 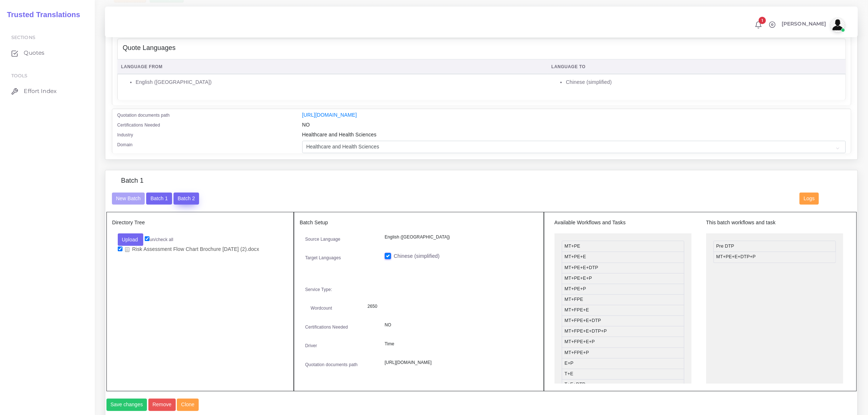 I want to click on th: Language From, so click(x=332, y=67).